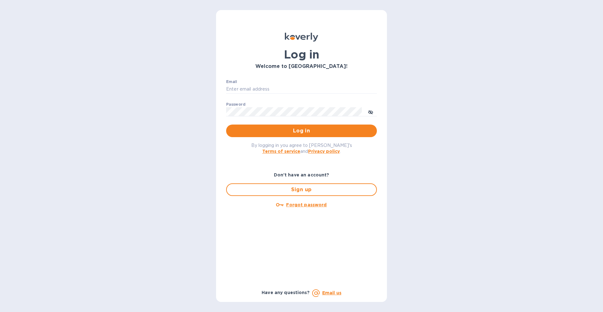 The height and width of the screenshot is (312, 603). I want to click on button: Sign up, so click(302, 189).